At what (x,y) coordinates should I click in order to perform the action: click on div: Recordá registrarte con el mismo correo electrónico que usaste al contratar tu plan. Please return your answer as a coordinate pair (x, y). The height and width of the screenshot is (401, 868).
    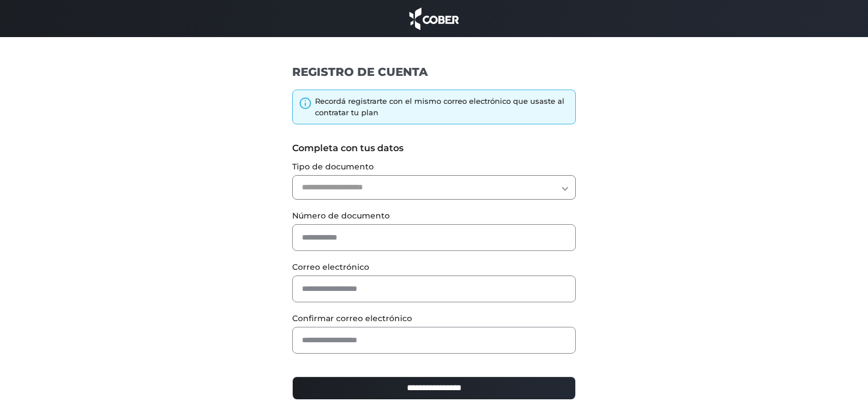
    Looking at the image, I should click on (442, 106).